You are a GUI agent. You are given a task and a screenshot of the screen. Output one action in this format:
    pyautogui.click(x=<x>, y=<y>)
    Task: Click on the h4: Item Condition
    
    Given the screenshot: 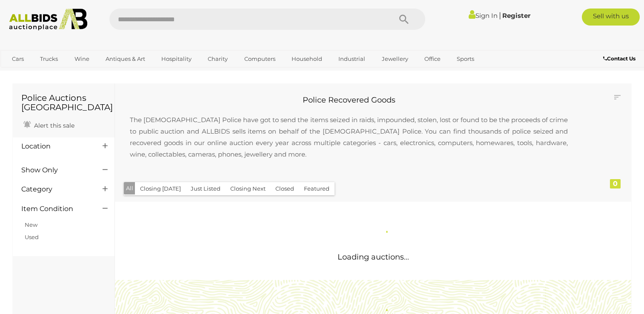 What is the action you would take?
    pyautogui.click(x=55, y=209)
    